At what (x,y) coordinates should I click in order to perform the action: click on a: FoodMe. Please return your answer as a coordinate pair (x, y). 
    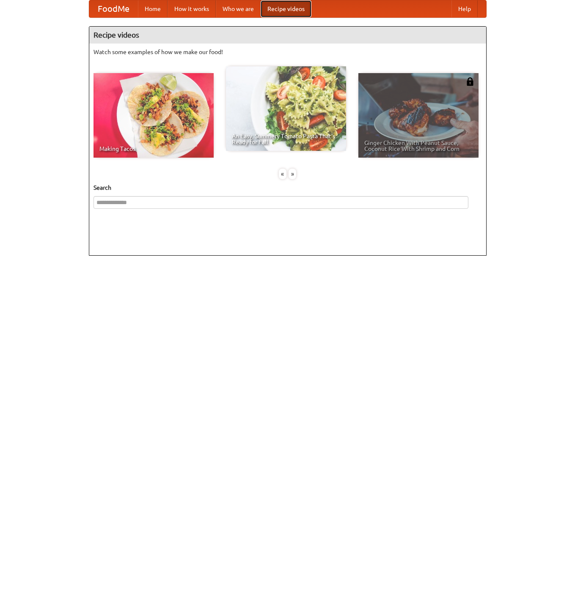
    Looking at the image, I should click on (113, 9).